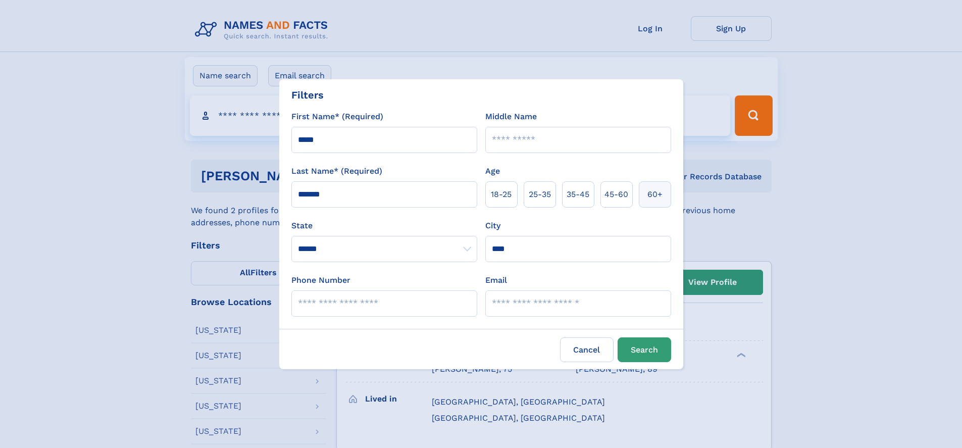 The width and height of the screenshot is (962, 448). What do you see at coordinates (337, 171) in the screenshot?
I see `label: Last Name* (Required)` at bounding box center [337, 171].